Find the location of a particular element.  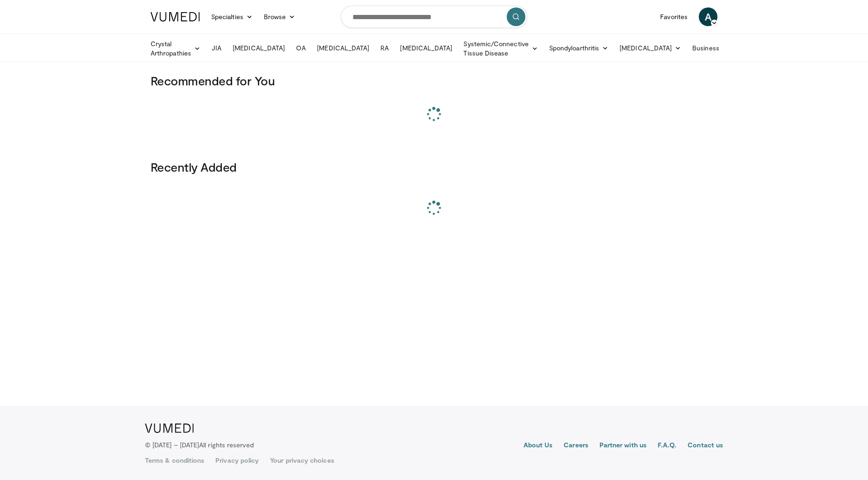

a: Systemic/Connective Tissue Disease is located at coordinates (500, 49).